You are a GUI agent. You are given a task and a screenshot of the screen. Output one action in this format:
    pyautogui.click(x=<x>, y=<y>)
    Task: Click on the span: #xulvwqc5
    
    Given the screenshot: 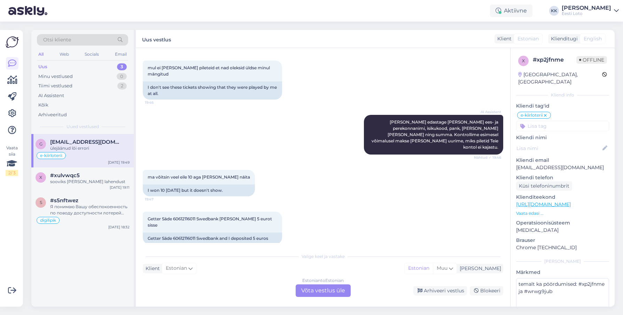 What is the action you would take?
    pyautogui.click(x=65, y=175)
    